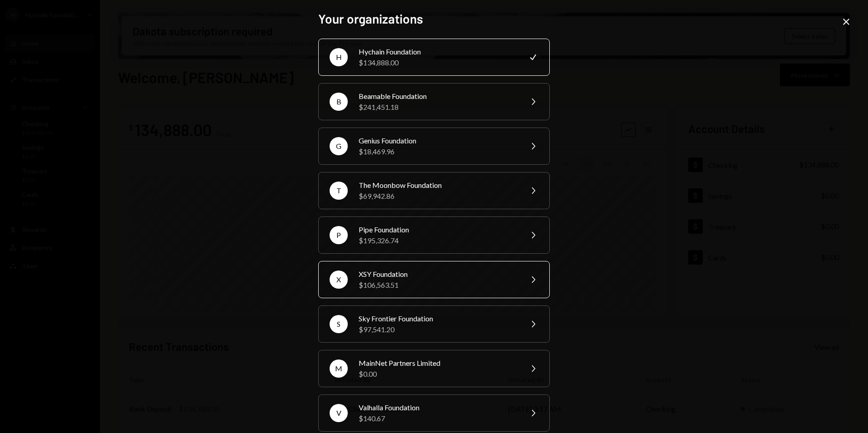  What do you see at coordinates (438, 375) in the screenshot?
I see `div: $0.00` at bounding box center [438, 375].